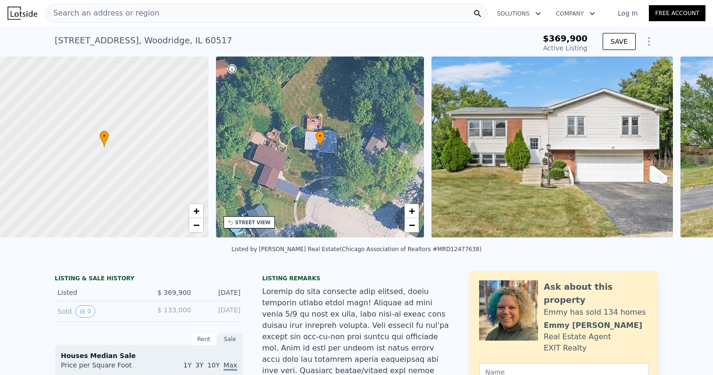 This screenshot has width=713, height=375. I want to click on div: Rent, so click(204, 340).